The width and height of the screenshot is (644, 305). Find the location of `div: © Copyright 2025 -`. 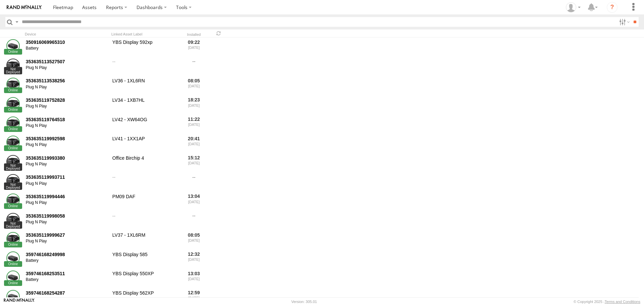

div: © Copyright 2025 - is located at coordinates (607, 302).